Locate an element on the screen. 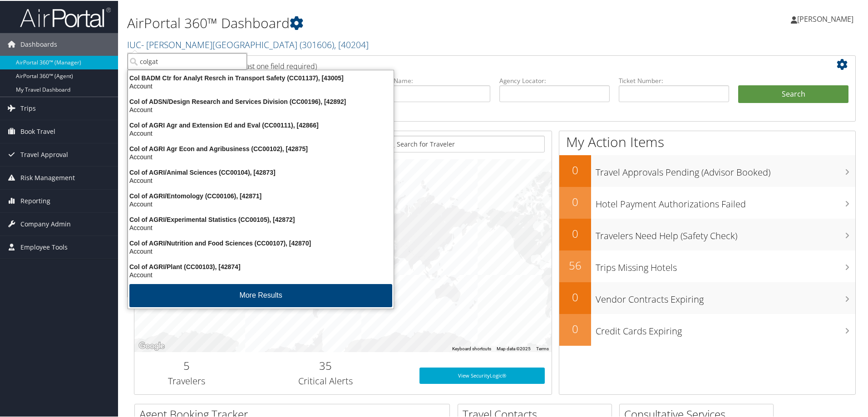 Image resolution: width=868 pixels, height=417 pixels. span: Company Admin is located at coordinates (46, 223).